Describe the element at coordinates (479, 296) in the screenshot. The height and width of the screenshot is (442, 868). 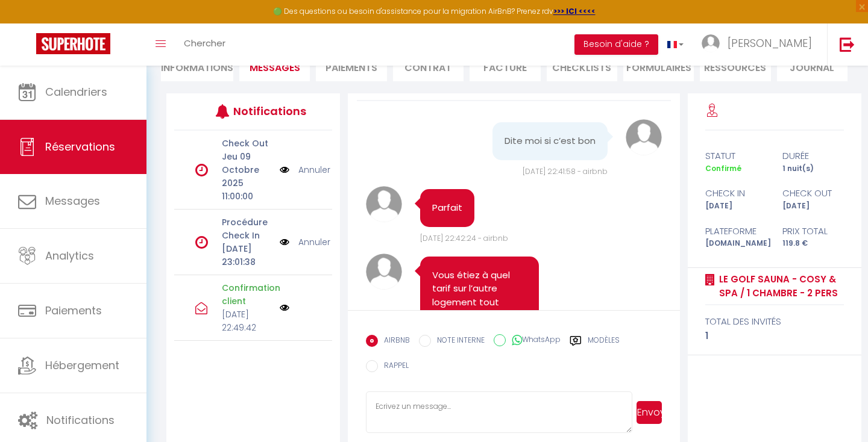
I see `pre: Vous étiez à quel tarif sur l’autre logement tout compris ?` at that location.